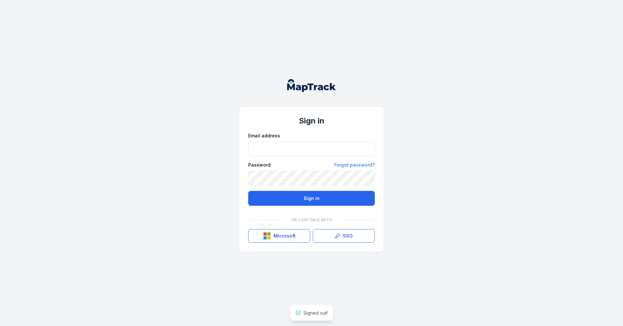  What do you see at coordinates (354, 165) in the screenshot?
I see `a: Forgot password?` at bounding box center [354, 165].